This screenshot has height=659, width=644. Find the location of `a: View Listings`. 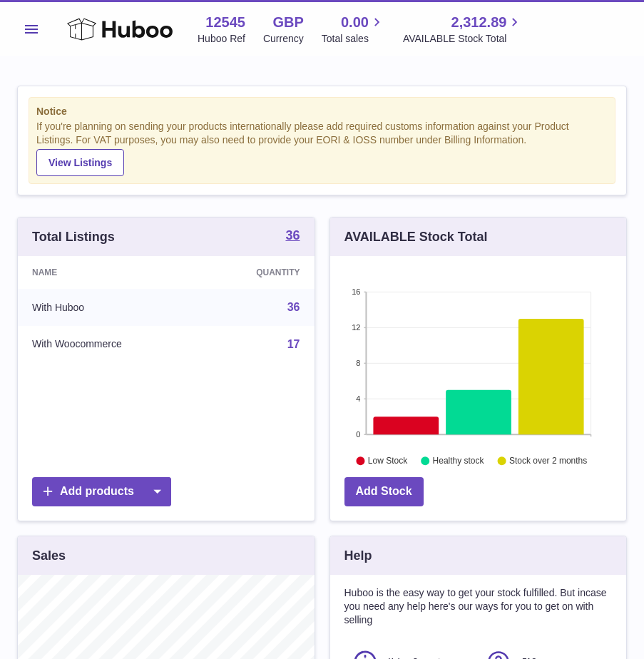

a: View Listings is located at coordinates (80, 163).